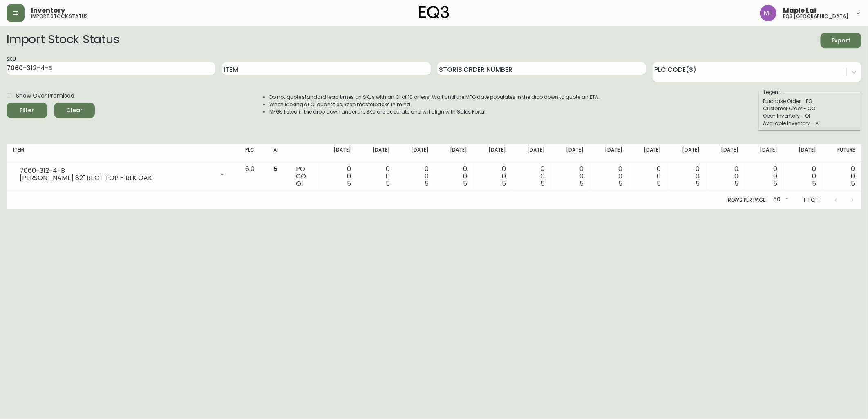 The image size is (868, 419). Describe the element at coordinates (434, 112) in the screenshot. I see `li: MFGs listed in the drop down under the SKU are accurate and will align with Sales Portal.` at that location.